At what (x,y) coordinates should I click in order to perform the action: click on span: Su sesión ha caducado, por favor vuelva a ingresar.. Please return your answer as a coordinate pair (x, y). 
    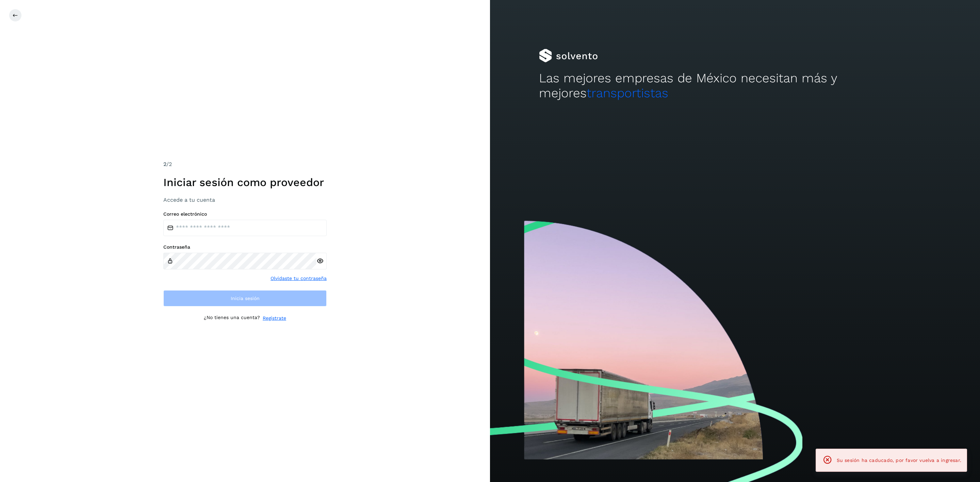
    Looking at the image, I should click on (899, 460).